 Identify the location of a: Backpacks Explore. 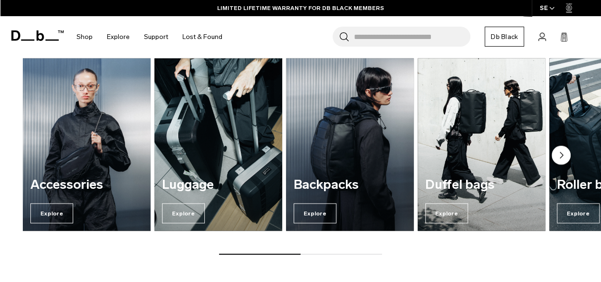
(350, 144).